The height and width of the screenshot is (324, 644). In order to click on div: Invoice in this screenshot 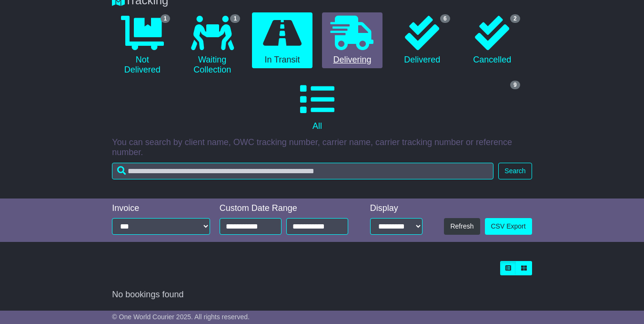, I will do `click(161, 208)`.